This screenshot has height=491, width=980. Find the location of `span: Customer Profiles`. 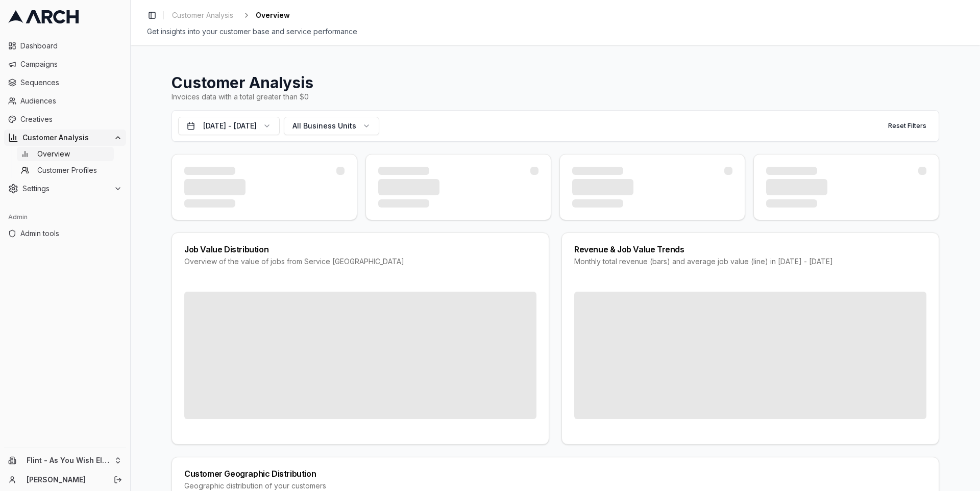

span: Customer Profiles is located at coordinates (66, 170).